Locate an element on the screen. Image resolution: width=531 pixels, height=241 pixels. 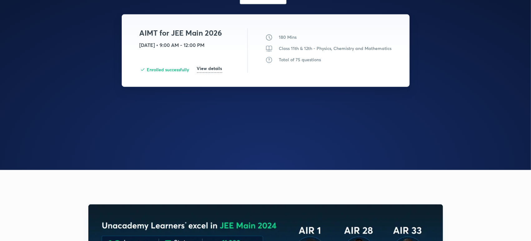
h6: Total of 75 questions is located at coordinates (300, 59).